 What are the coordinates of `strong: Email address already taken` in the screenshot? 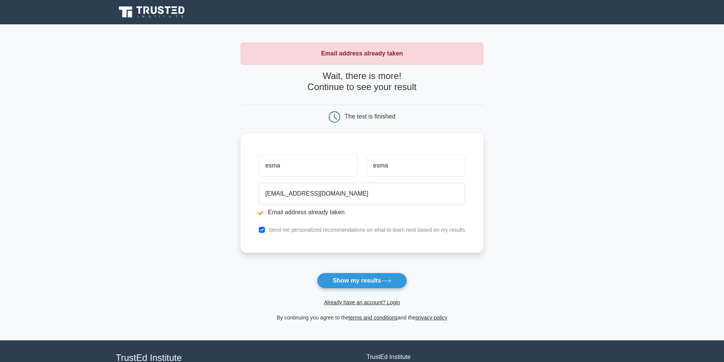 It's located at (362, 53).